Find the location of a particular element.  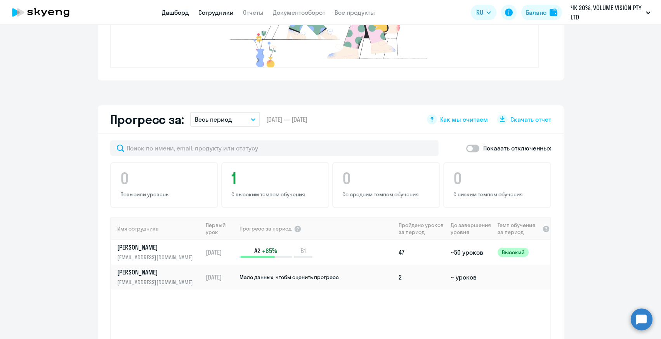

span: B1 is located at coordinates (303, 251).